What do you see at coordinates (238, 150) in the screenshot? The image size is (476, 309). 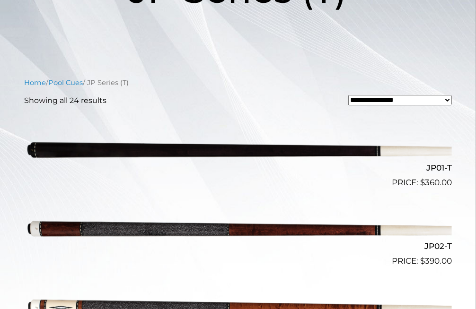 I see `img: JP01-T` at bounding box center [238, 150].